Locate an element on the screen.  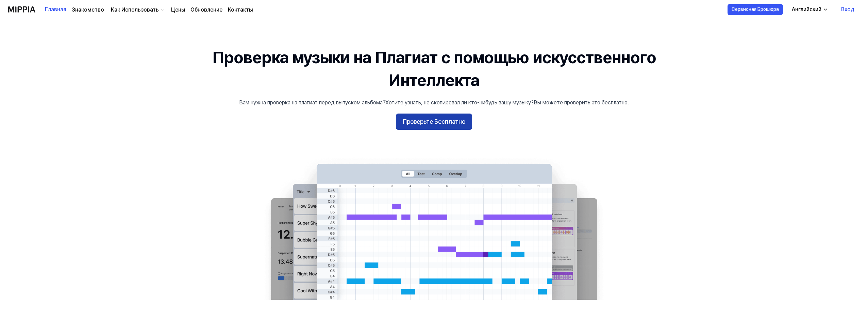
ya-tr-span: Вы можете проверить это бесплатно. is located at coordinates (581, 103).